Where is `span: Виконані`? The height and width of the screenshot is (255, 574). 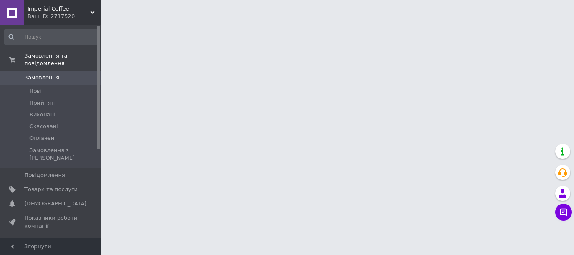 span: Виконані is located at coordinates (42, 115).